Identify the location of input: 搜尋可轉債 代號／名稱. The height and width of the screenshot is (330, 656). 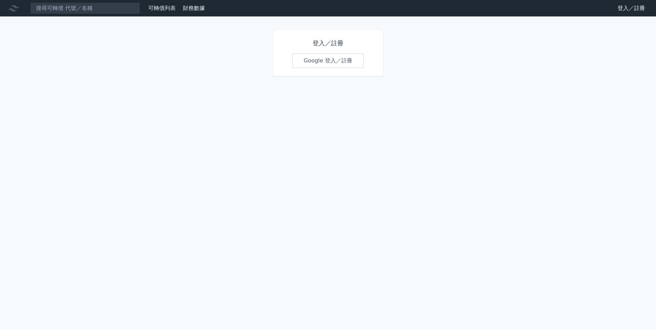
(85, 8).